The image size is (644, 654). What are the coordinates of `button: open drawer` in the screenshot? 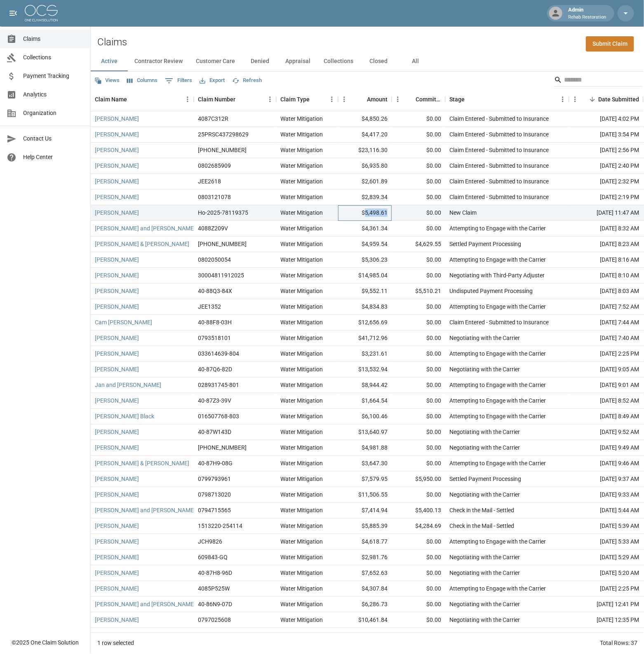 It's located at (13, 13).